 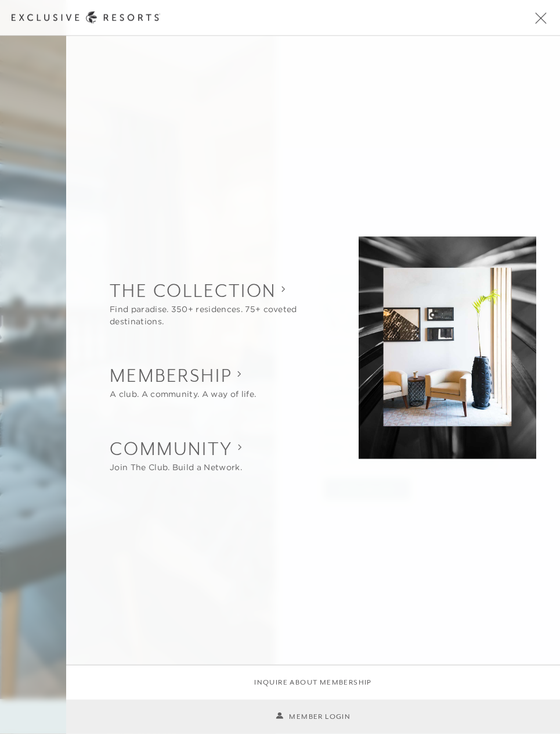 I want to click on a: Inquire about membership, so click(x=313, y=682).